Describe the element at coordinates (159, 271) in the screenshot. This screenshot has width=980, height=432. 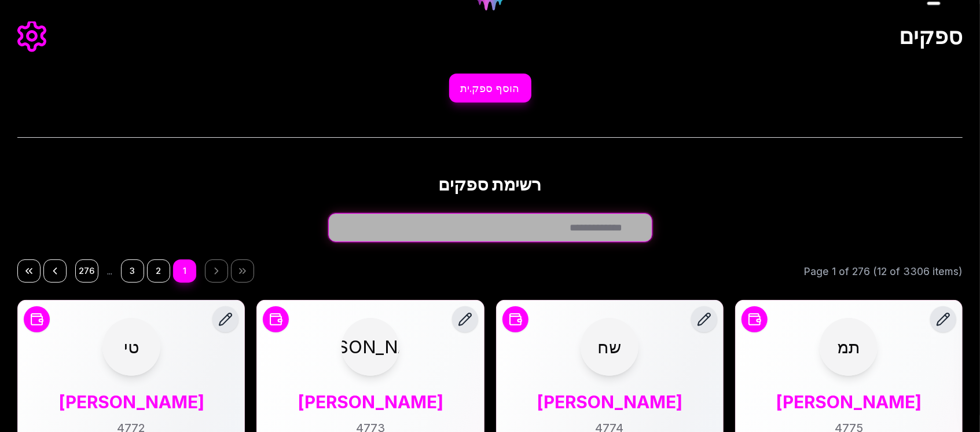
I see `button: 2` at that location.